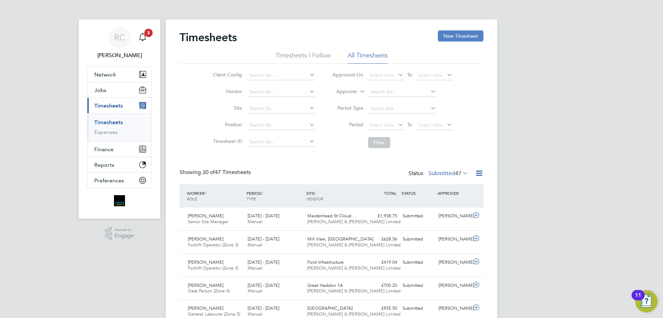 Image resolution: width=663 pixels, height=318 pixels. I want to click on li: All Timesheets, so click(368, 57).